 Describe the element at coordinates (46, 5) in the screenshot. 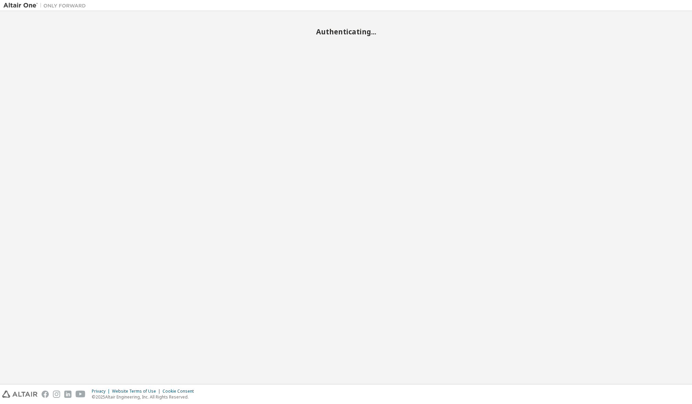

I see `img: Altair One` at that location.